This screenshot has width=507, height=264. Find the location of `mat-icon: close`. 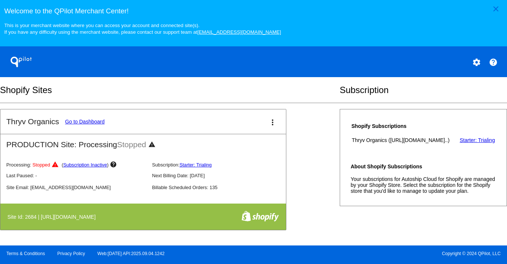

mat-icon: close is located at coordinates (496, 9).